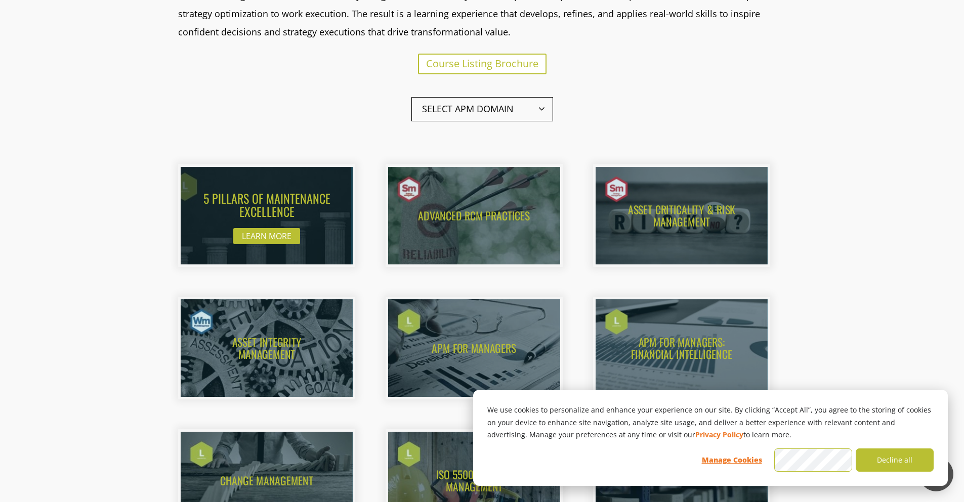 The height and width of the screenshot is (502, 964). I want to click on img: APM for Managers: Financial Intelligence, so click(681, 349).